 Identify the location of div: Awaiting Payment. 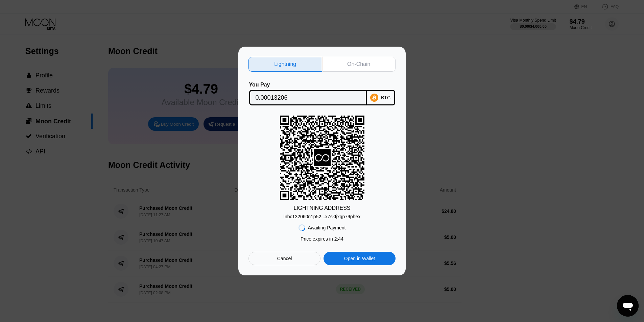
(327, 228).